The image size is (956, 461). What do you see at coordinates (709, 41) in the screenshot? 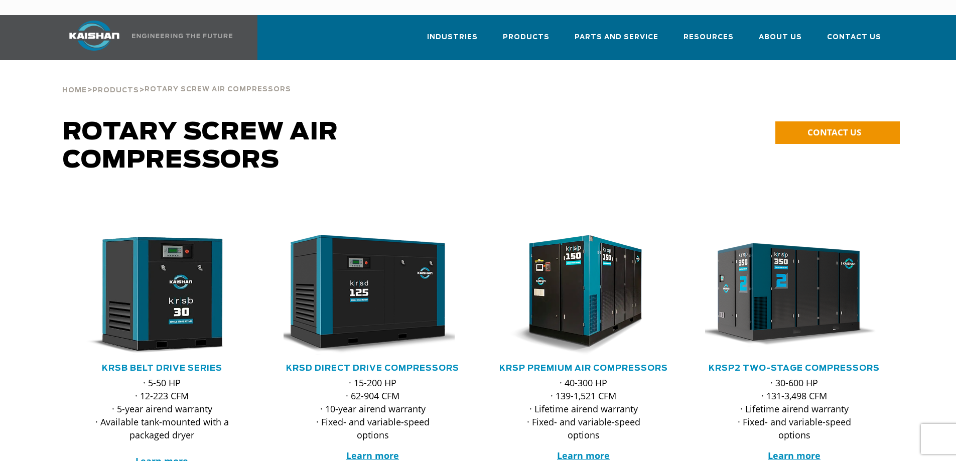
I see `a: Resources` at bounding box center [709, 41].